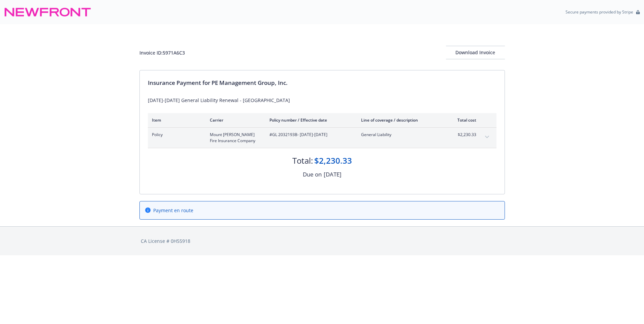 The image size is (644, 324). Describe the element at coordinates (333, 161) in the screenshot. I see `div: $2,230.33` at that location.